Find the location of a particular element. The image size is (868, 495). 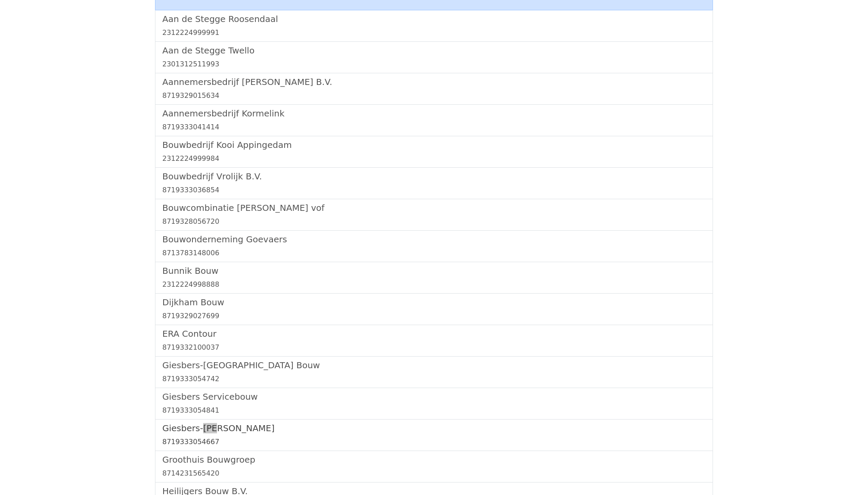

h5: Giesbers Servicebouw is located at coordinates (434, 397).